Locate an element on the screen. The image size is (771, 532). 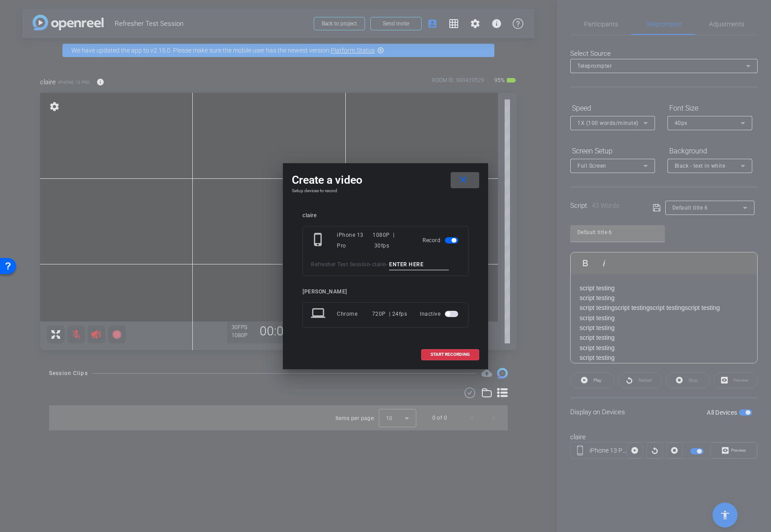
div: Record is located at coordinates (441, 241).